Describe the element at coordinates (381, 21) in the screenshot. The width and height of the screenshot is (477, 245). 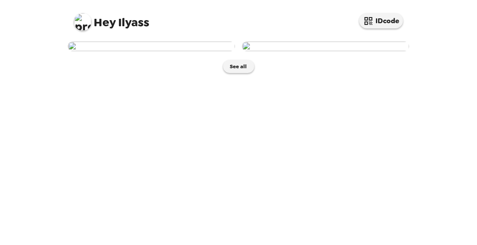
I see `button: IDcode` at that location.